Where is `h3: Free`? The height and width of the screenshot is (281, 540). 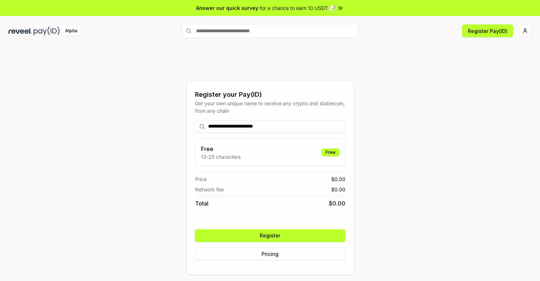
h3: Free is located at coordinates (221, 149).